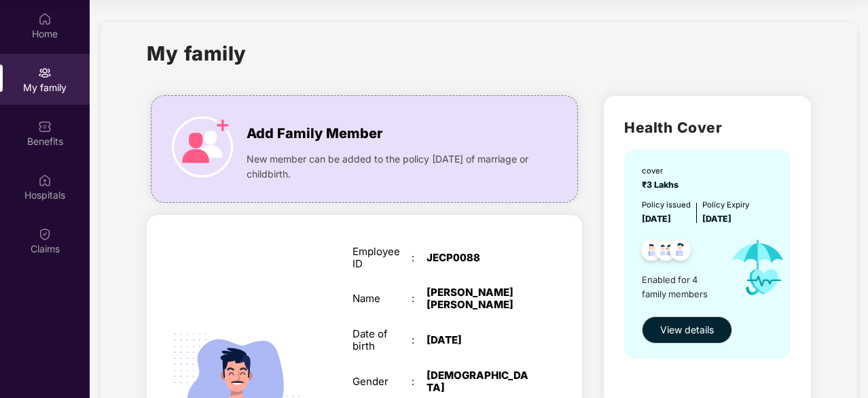  Describe the element at coordinates (687, 329) in the screenshot. I see `button: View details` at that location.